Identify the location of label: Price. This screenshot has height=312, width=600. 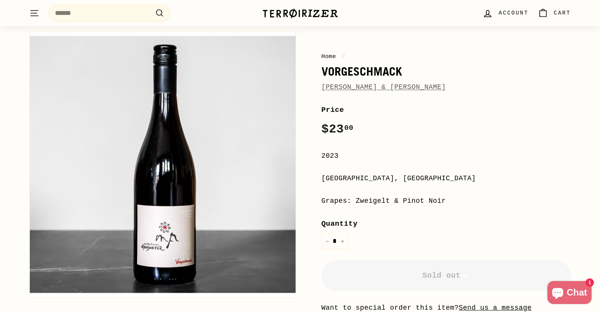
(446, 110).